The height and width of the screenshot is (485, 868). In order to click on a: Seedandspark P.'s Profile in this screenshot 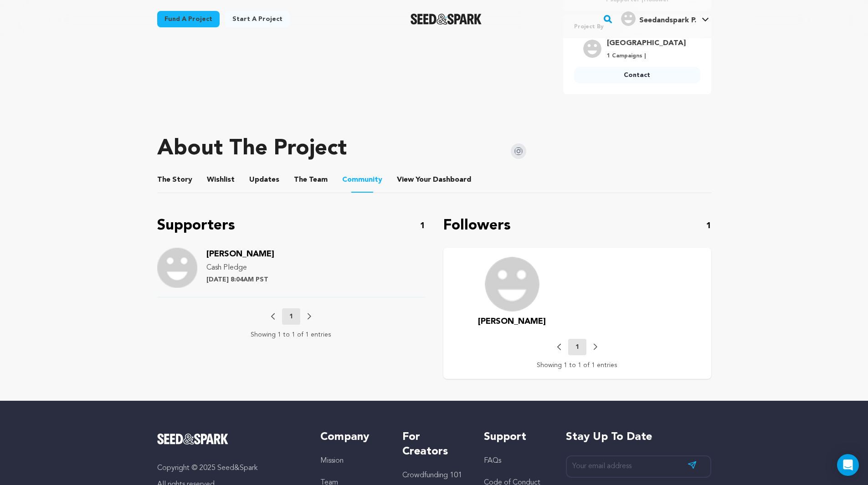, I will do `click(665, 18)`.